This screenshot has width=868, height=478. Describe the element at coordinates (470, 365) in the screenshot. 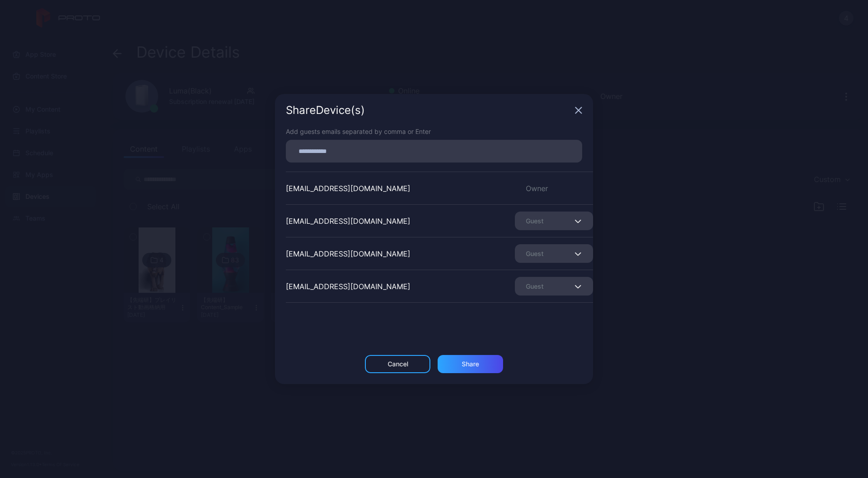

I see `div: Share` at that location.